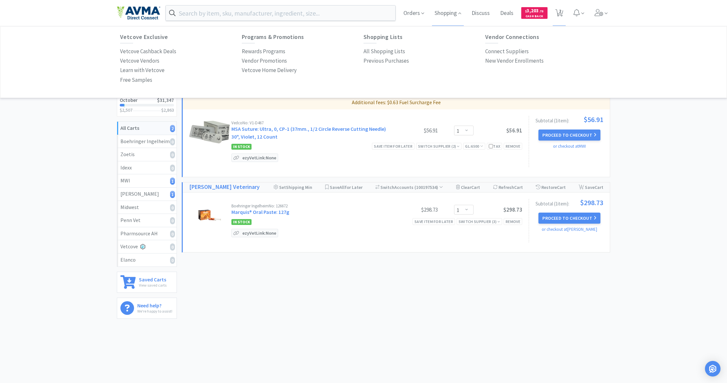 The image size is (727, 383). Describe the element at coordinates (413, 130) in the screenshot. I see `div: $56.91` at that location.